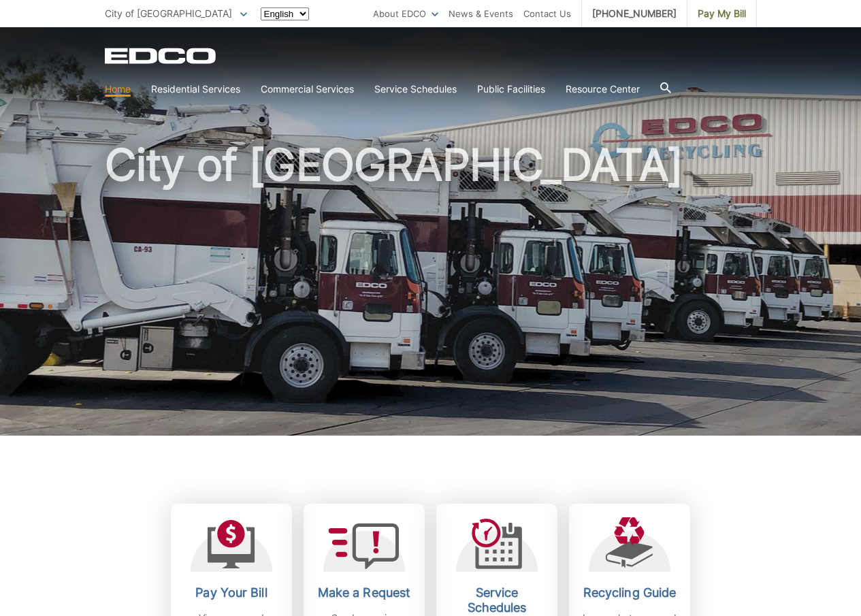 The image size is (861, 616). I want to click on a: Home, so click(117, 89).